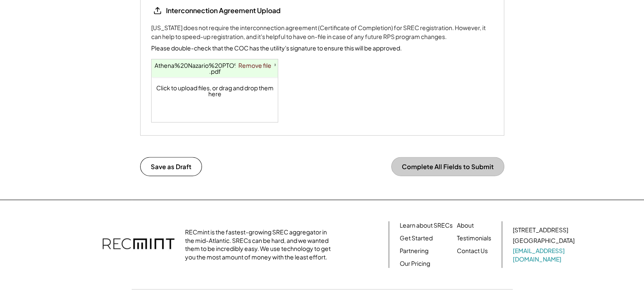 Image resolution: width=644 pixels, height=298 pixels. Describe the element at coordinates (215, 68) in the screenshot. I see `a: Athena%20Nazario%20PTO%20%281%29.pdf` at that location.